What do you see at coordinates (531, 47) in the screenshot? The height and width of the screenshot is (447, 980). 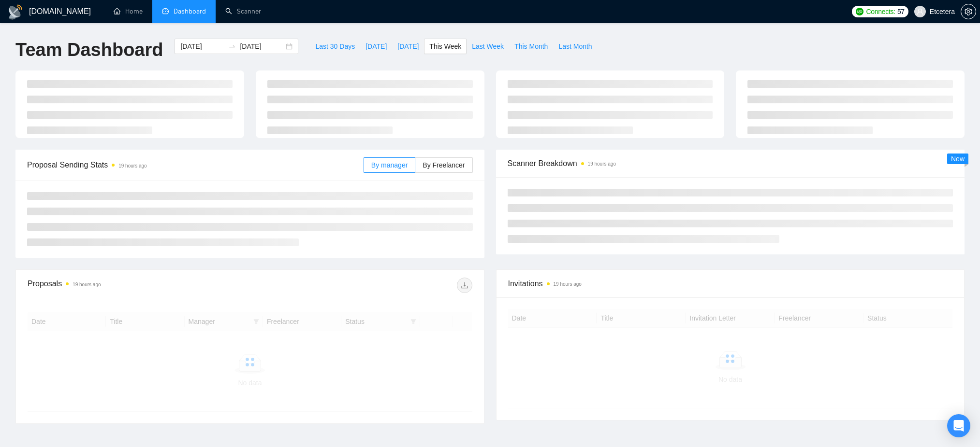 I see `span: This Month` at bounding box center [531, 47].